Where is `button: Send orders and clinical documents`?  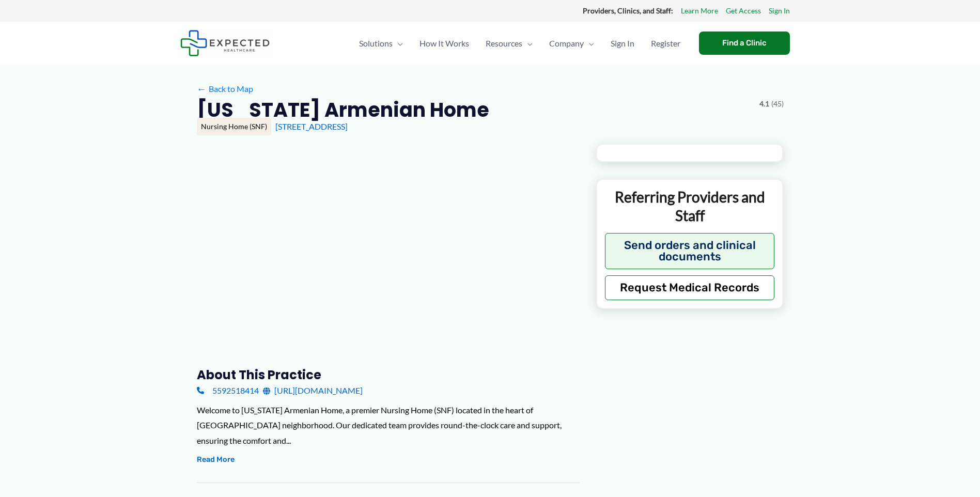
button: Send orders and clinical documents is located at coordinates (689, 251).